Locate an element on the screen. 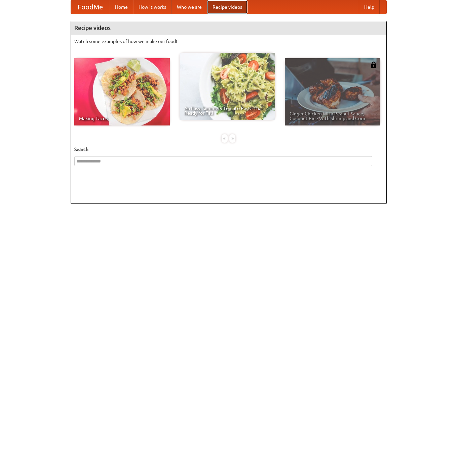 This screenshot has width=457, height=476. a: Making Tacos is located at coordinates (122, 92).